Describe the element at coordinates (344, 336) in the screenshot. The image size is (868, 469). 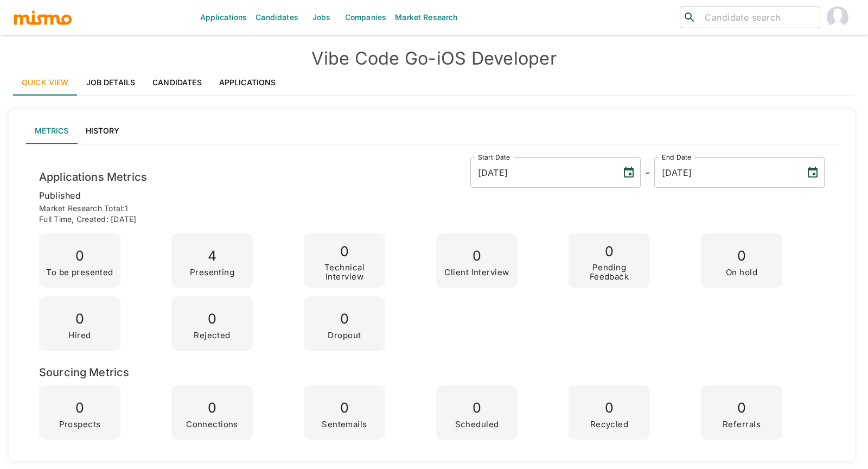
I see `p: Dropout` at that location.